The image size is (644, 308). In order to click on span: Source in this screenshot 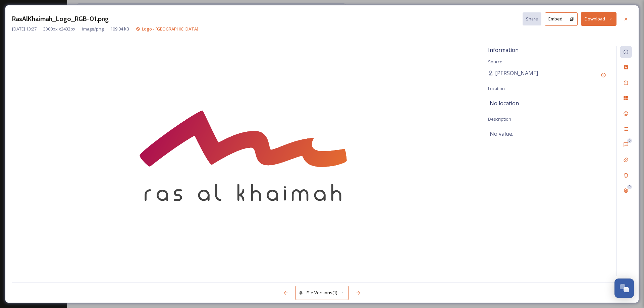, I will do `click(495, 62)`.